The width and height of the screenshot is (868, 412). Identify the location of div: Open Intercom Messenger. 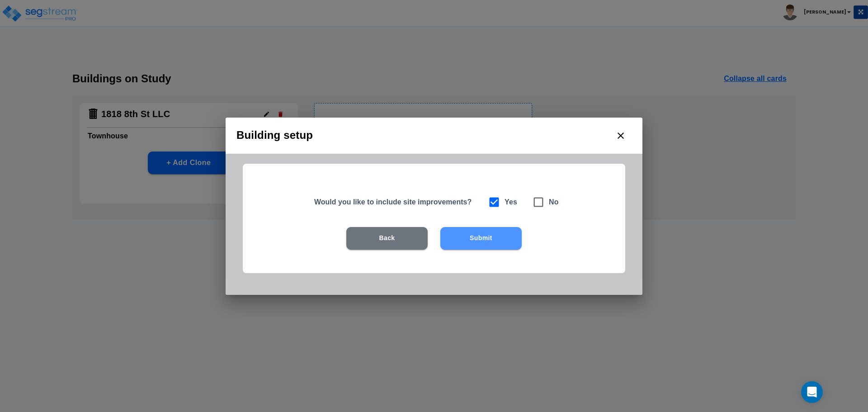
(812, 392).